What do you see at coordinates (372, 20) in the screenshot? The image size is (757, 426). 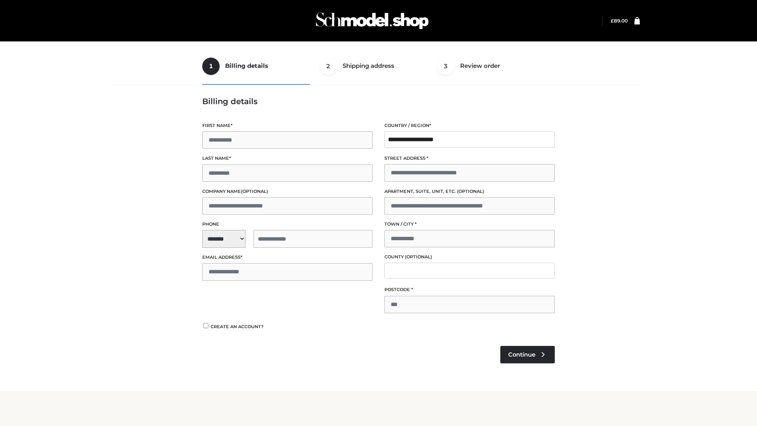 I see `img: Schmodel Admin 964` at bounding box center [372, 20].